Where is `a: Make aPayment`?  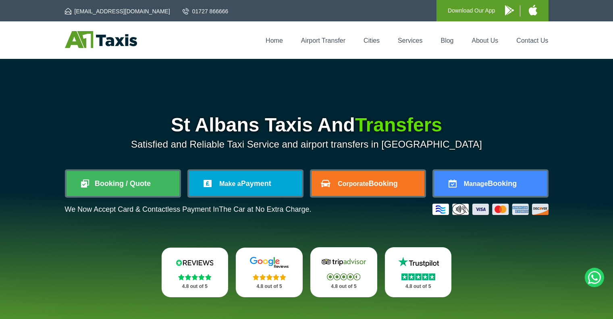 a: Make aPayment is located at coordinates (246, 184).